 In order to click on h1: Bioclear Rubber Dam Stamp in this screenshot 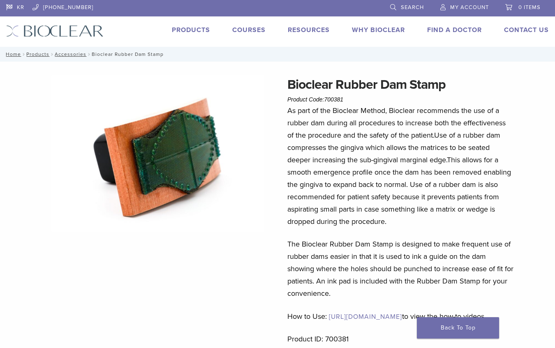, I will do `click(400, 85)`.